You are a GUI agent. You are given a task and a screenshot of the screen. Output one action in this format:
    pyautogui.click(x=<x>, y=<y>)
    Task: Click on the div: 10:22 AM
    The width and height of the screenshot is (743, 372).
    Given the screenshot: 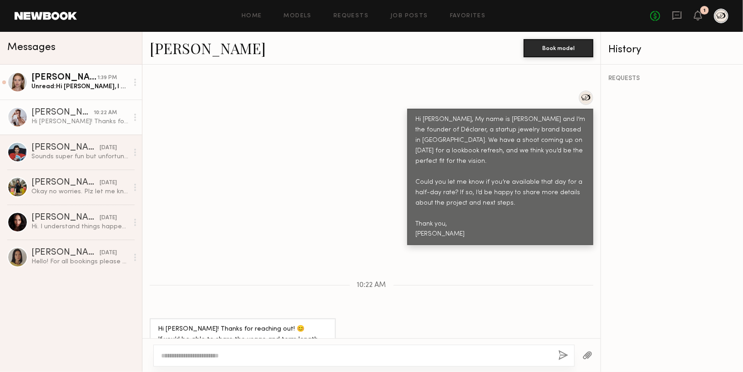 What is the action you would take?
    pyautogui.click(x=105, y=113)
    